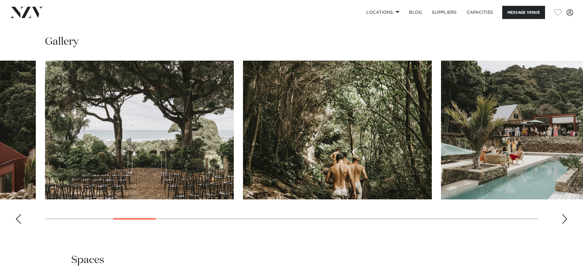  I want to click on a: BLOG, so click(416, 12).